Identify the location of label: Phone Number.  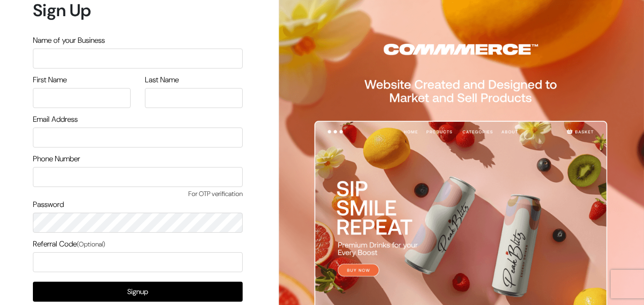
(56, 159).